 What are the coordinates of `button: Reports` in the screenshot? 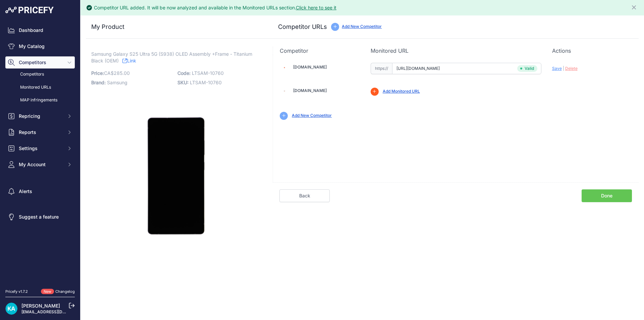 It's located at (40, 132).